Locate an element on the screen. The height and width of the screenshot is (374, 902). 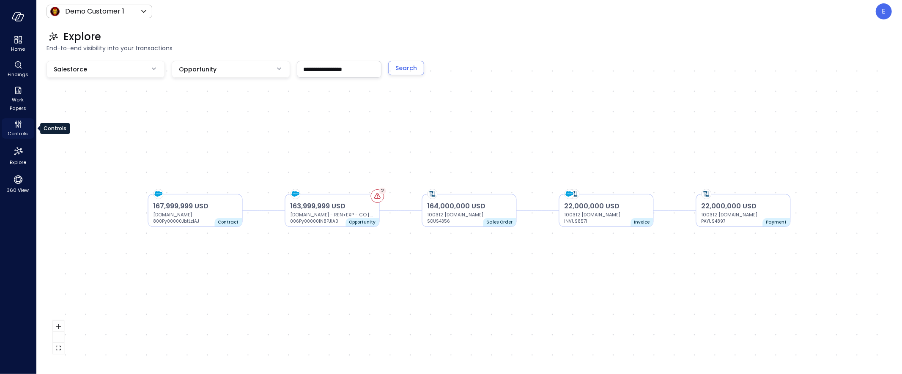
div: Work Papers is located at coordinates (18, 99).